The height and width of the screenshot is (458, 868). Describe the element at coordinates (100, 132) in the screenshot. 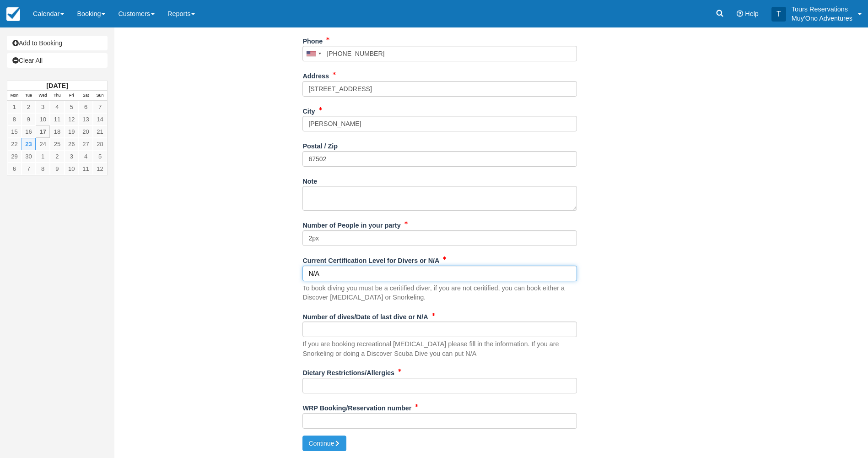

I see `a: 21` at that location.